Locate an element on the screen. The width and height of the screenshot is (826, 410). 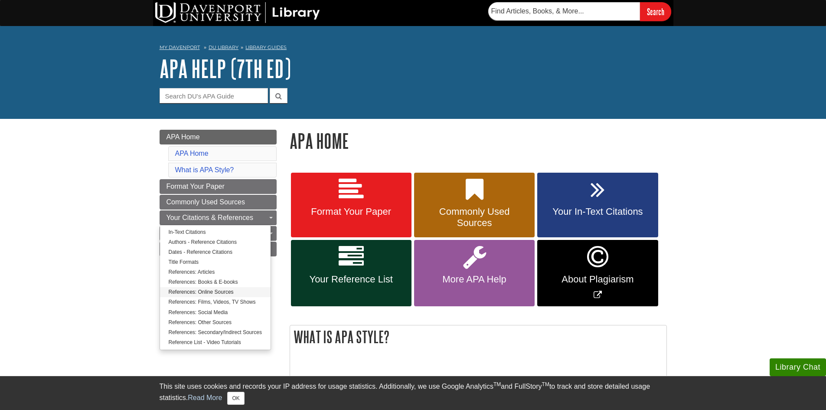
span: Your In-Text Citations is located at coordinates (598, 212).